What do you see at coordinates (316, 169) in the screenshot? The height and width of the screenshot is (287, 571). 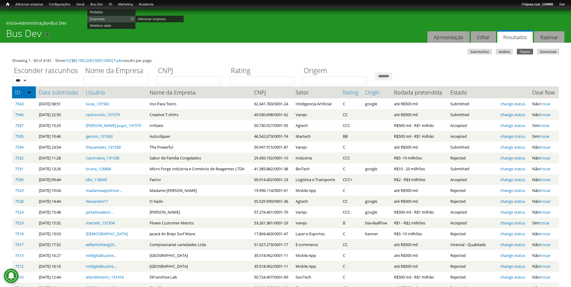 I see `td: BioTech` at bounding box center [316, 169].